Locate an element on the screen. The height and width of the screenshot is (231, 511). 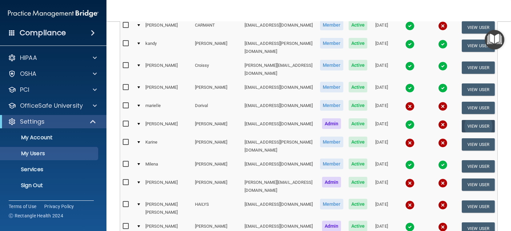
p: Sign Out is located at coordinates (50, 186).